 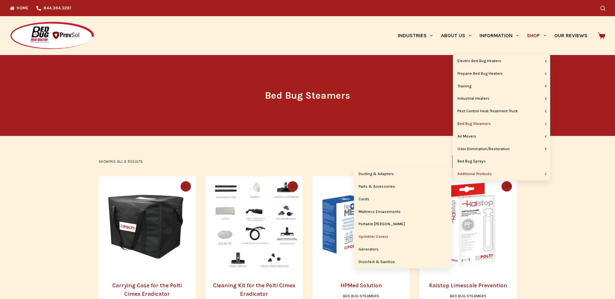 What do you see at coordinates (484, 162) in the screenshot?
I see `select: Shop order` at bounding box center [484, 162].